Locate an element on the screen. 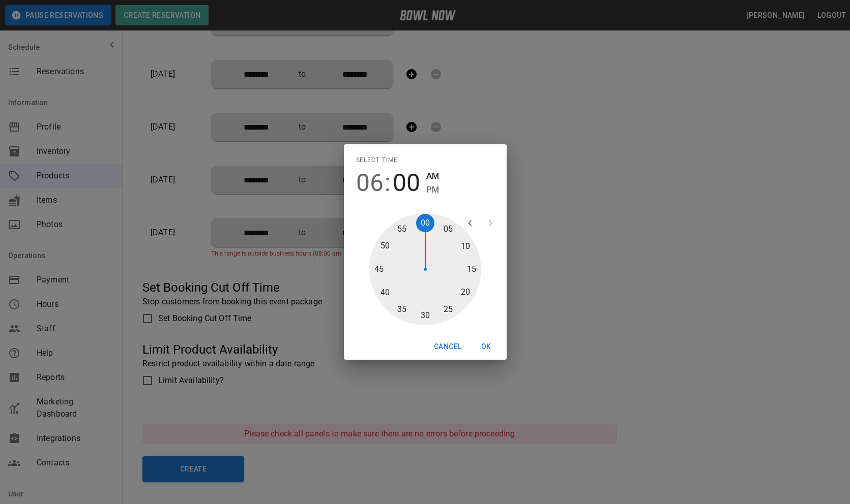  button: PM is located at coordinates (432, 190).